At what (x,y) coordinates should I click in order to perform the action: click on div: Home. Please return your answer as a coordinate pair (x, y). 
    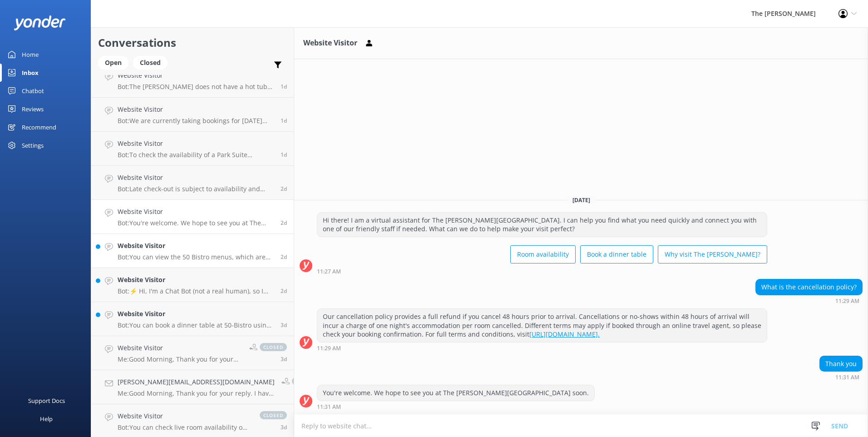
    Looking at the image, I should click on (30, 55).